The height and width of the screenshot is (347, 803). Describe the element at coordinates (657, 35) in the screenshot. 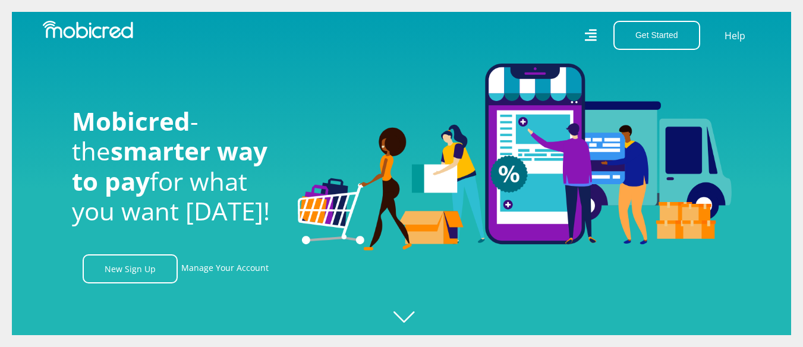

I see `button: Get Started` at that location.